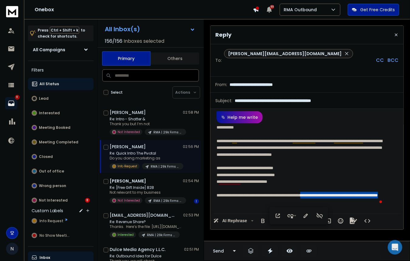 This screenshot has width=410, height=261. What do you see at coordinates (239, 117) in the screenshot?
I see `button: Help me write` at bounding box center [239, 117].